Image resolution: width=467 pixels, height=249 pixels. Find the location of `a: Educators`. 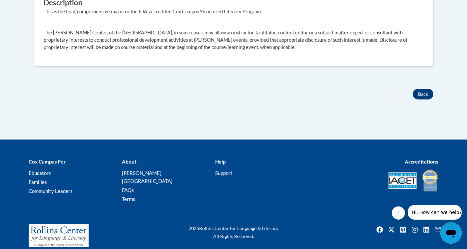

a: Educators is located at coordinates (40, 173).